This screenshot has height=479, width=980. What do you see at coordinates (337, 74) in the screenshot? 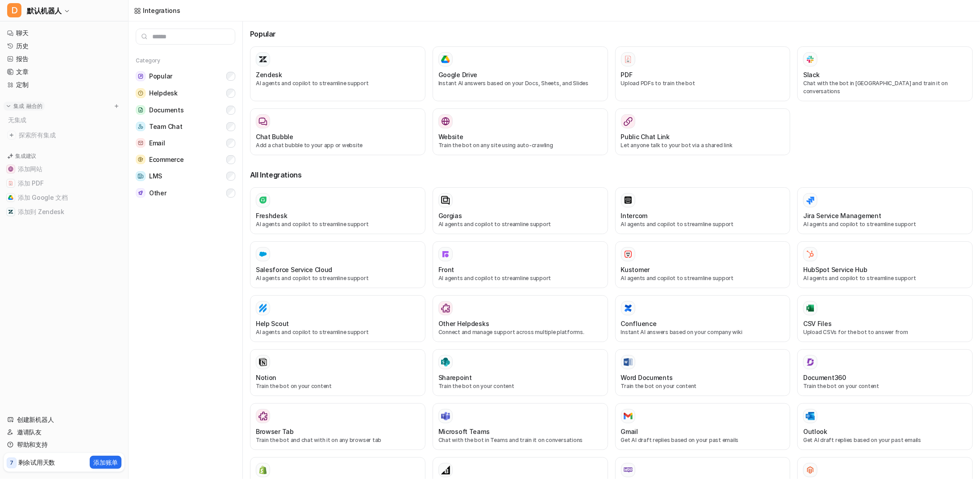
I see `button: ZendeskAI agents and copilot to streamline support` at bounding box center [337, 74].